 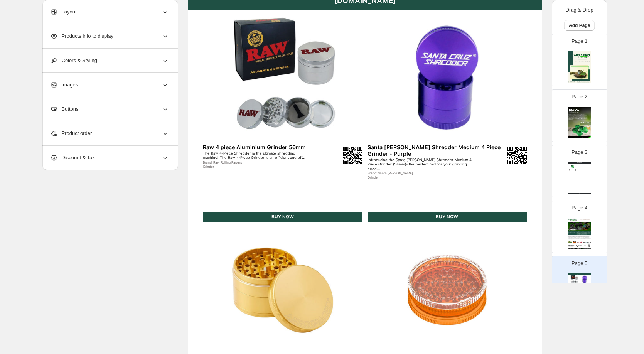 I want to click on p: Page 4, so click(x=579, y=208).